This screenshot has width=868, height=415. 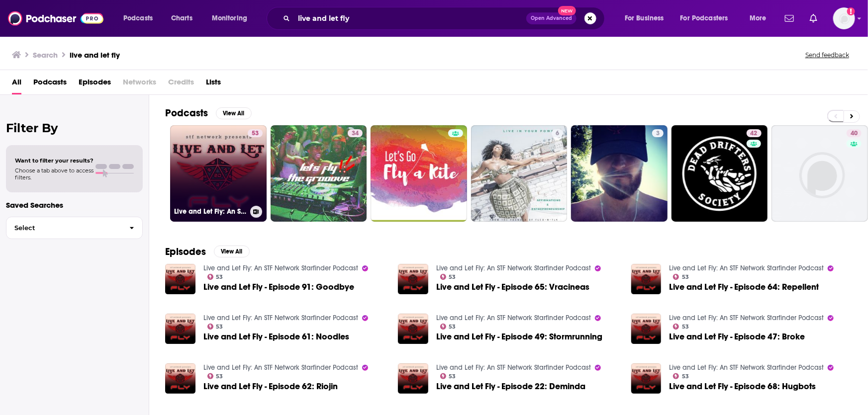 What do you see at coordinates (754, 134) in the screenshot?
I see `span: 42` at bounding box center [754, 134].